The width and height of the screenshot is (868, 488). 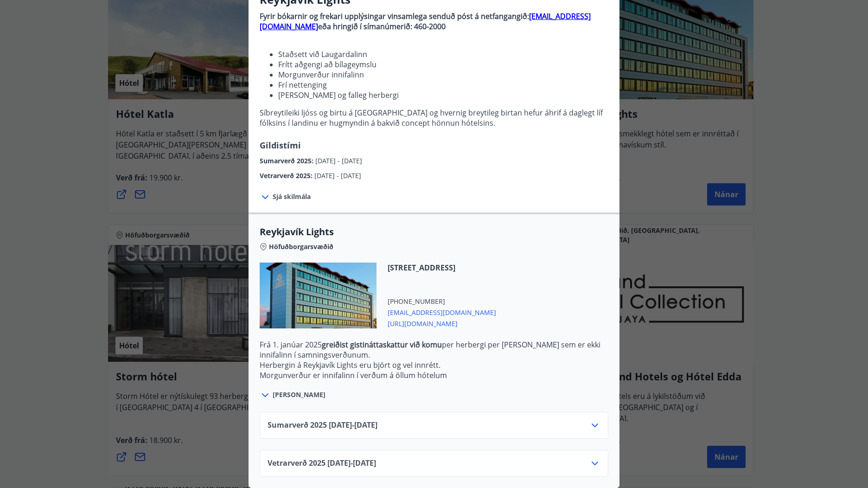 I want to click on li: Staðsett við Laugardalinn, so click(x=444, y=54).